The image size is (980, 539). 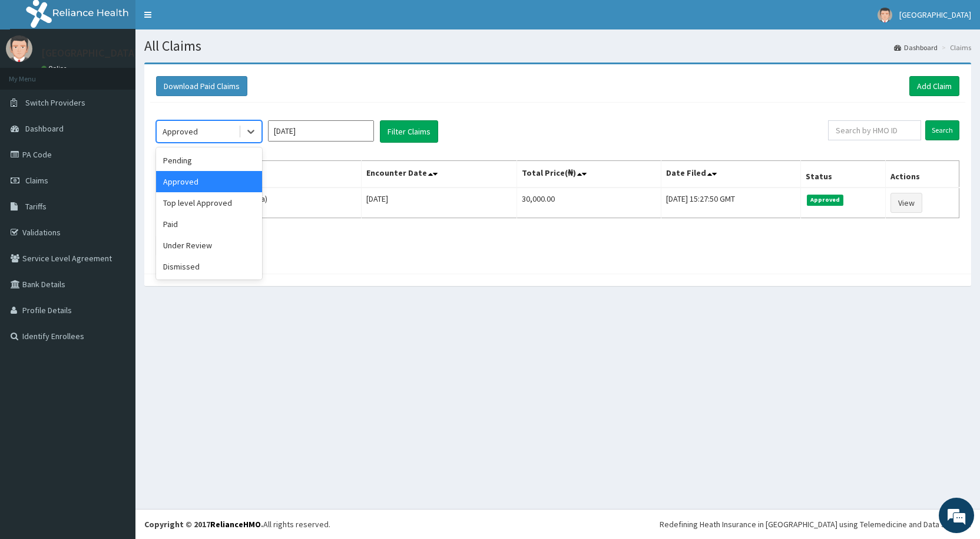 I want to click on a: View, so click(x=907, y=203).